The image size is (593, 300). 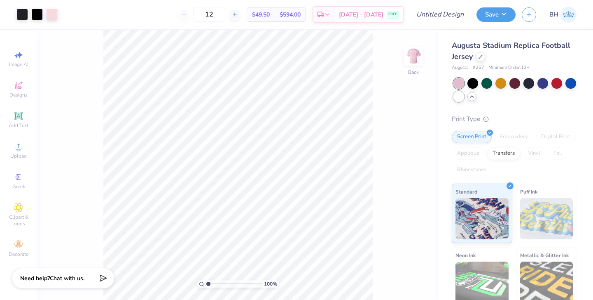 What do you see at coordinates (554, 14) in the screenshot?
I see `span: BH` at bounding box center [554, 14].